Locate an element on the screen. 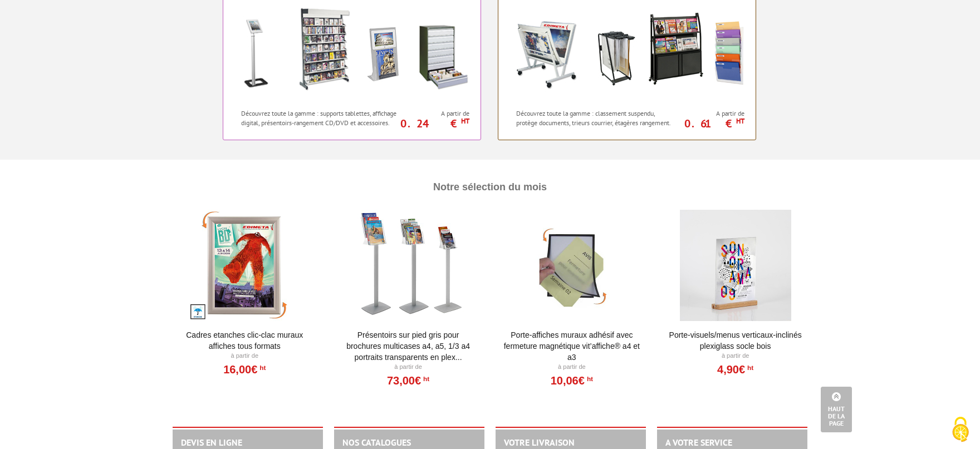 This screenshot has height=449, width=980. a: 4,90€HT is located at coordinates (735, 370).